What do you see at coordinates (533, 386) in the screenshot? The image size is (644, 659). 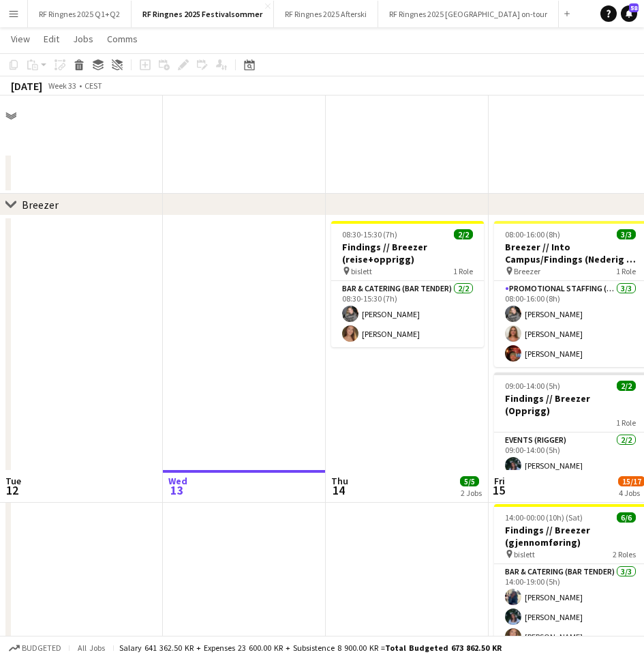 I see `span: 09:00-14:00 (5h)` at bounding box center [533, 386].